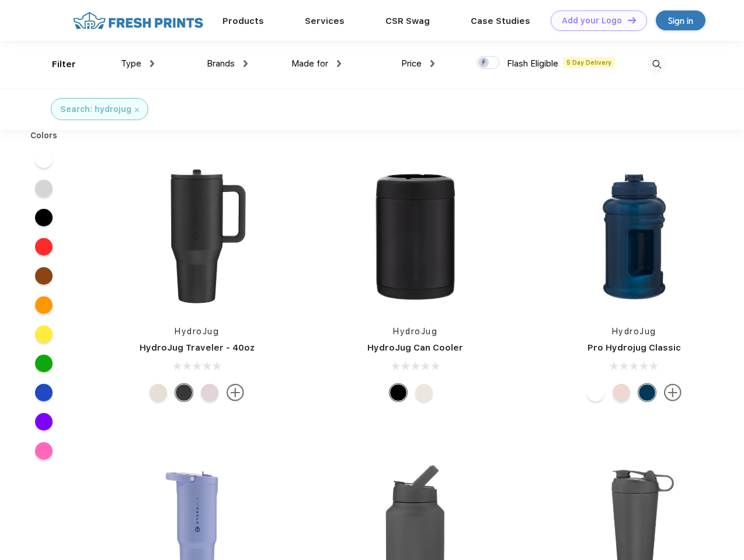 This screenshot has width=744, height=560. What do you see at coordinates (96, 109) in the screenshot?
I see `div: Search: hydrojug` at bounding box center [96, 109].